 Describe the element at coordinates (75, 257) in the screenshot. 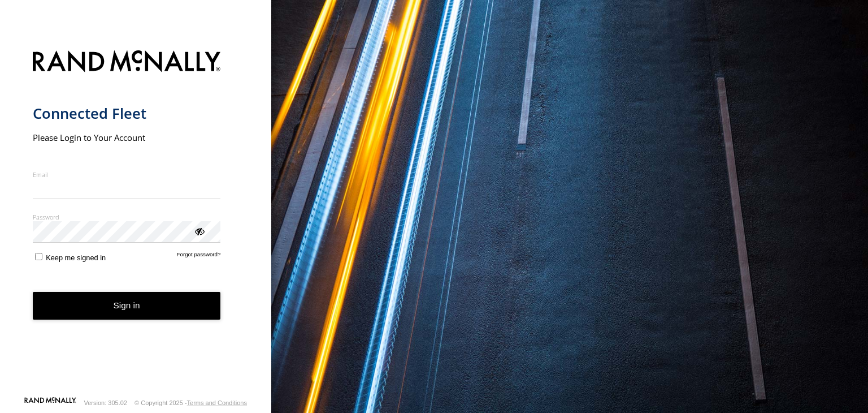

I see `span: Keep me signed in` at that location.